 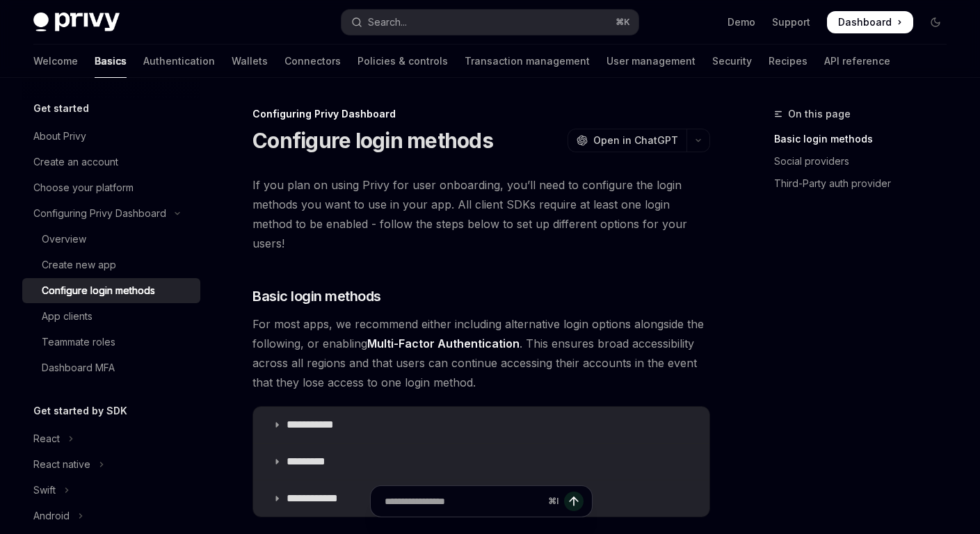 What do you see at coordinates (935, 22) in the screenshot?
I see `button: Toggle dark mode` at bounding box center [935, 22].